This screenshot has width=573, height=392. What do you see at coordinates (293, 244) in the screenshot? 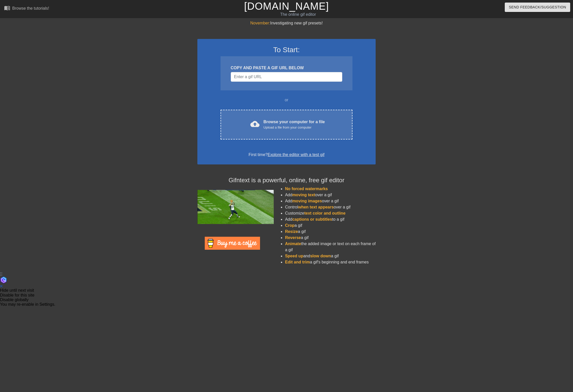
I see `span: Animate` at bounding box center [293, 244].